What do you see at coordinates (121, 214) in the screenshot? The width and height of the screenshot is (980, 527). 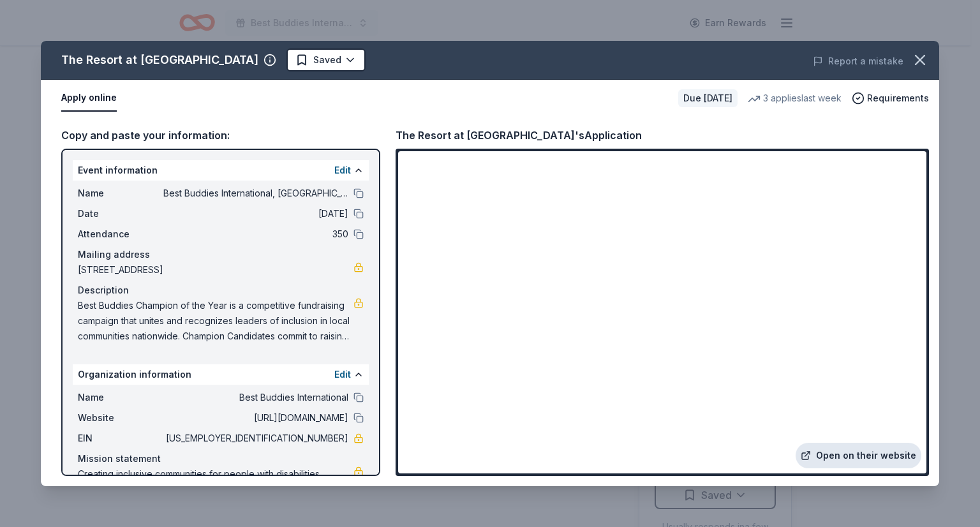 I see `span: Date` at bounding box center [121, 214].